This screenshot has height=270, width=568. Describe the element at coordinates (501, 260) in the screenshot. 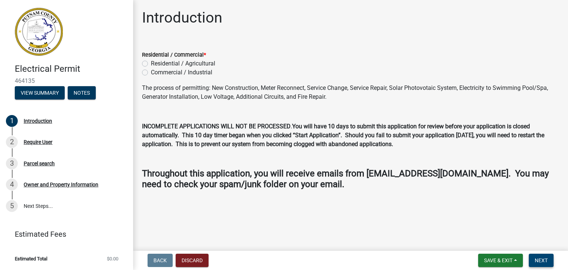

I see `button: Save & Exit` at that location.